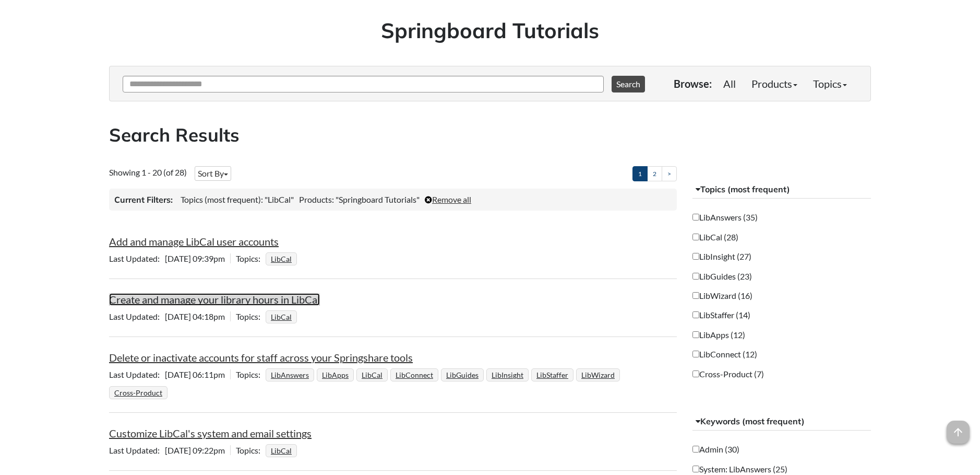 The image size is (980, 475). Describe the element at coordinates (696, 373) in the screenshot. I see `input: Cross-Product (7)` at that location.